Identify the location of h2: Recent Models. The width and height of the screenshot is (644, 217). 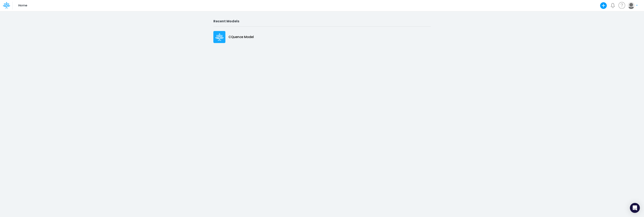
(322, 21).